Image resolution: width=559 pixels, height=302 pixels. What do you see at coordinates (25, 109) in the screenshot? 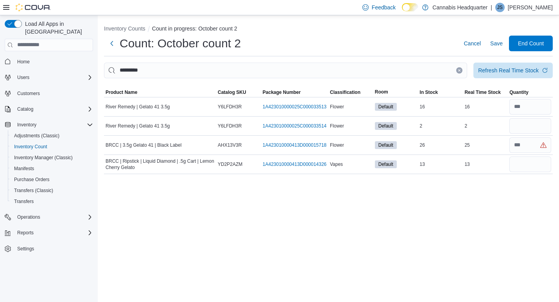
I see `button: Catalog` at bounding box center [25, 109].